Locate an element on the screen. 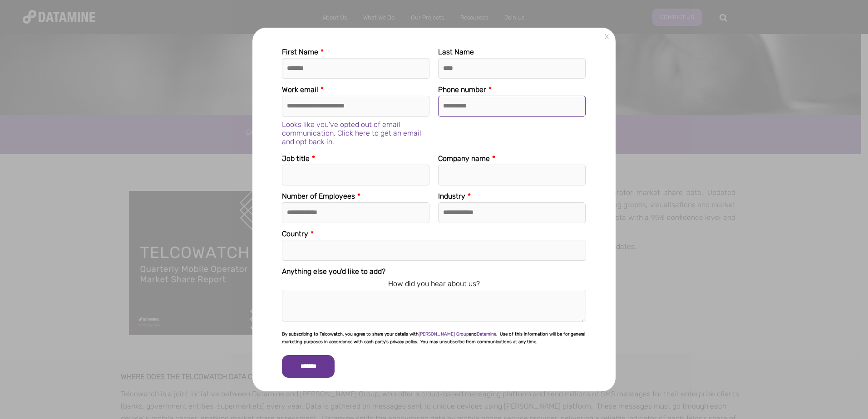 This screenshot has height=419, width=868. span: Anything else you'd like to add? is located at coordinates (334, 271).